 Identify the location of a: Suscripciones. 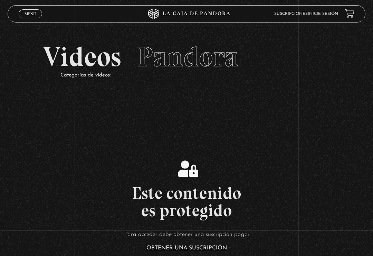
(291, 14).